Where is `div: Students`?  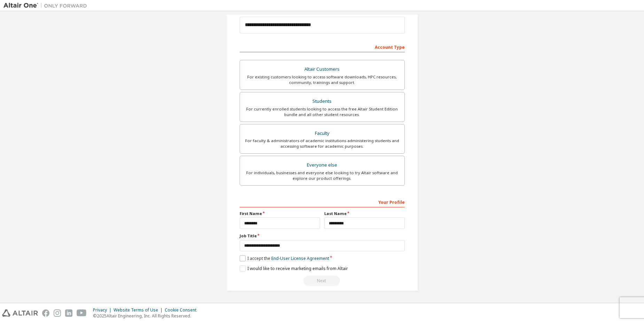
div: Students is located at coordinates (322, 101).